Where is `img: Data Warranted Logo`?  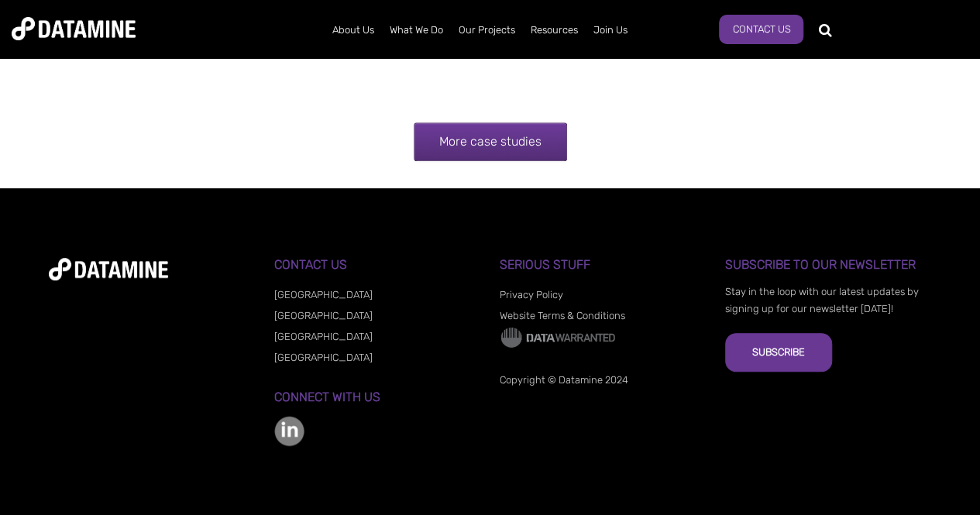
img: Data Warranted Logo is located at coordinates (557, 338).